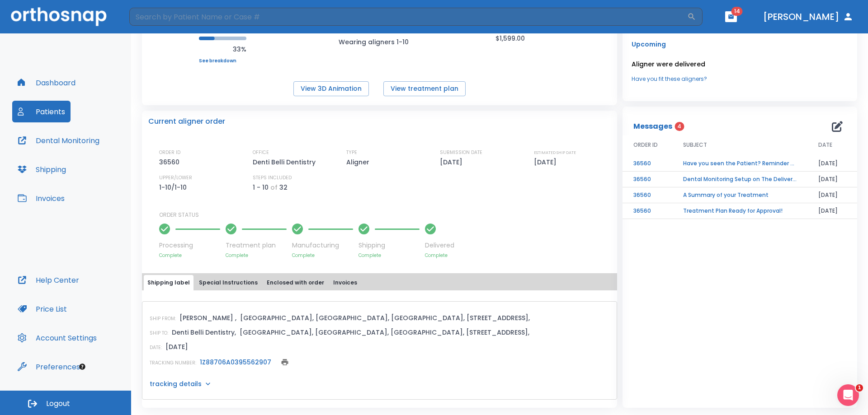 This screenshot has width=868, height=415. Describe the element at coordinates (740, 195) in the screenshot. I see `td: A Summary of your Treatment` at that location.